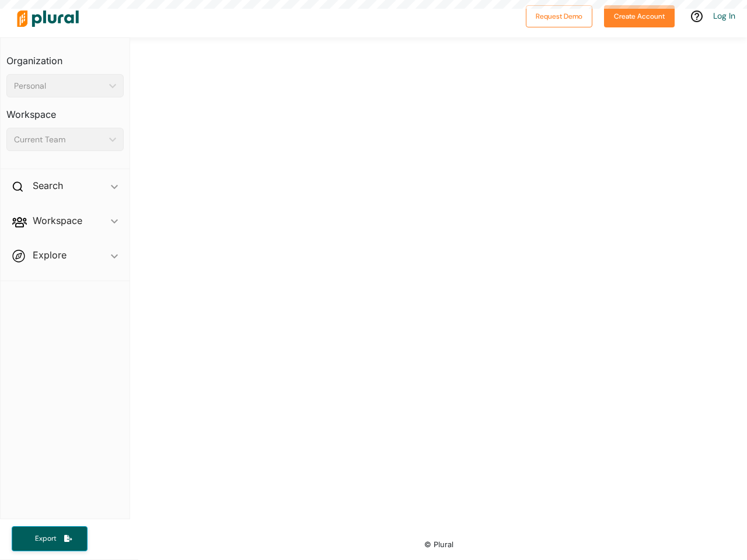  Describe the element at coordinates (59, 140) in the screenshot. I see `div: Current Team` at that location.